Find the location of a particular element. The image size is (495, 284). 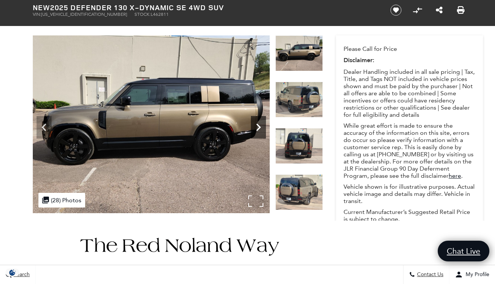

img: New 2025 Gondwana Stone Land Rover X-Dynamic SE image 3 is located at coordinates (299, 99).